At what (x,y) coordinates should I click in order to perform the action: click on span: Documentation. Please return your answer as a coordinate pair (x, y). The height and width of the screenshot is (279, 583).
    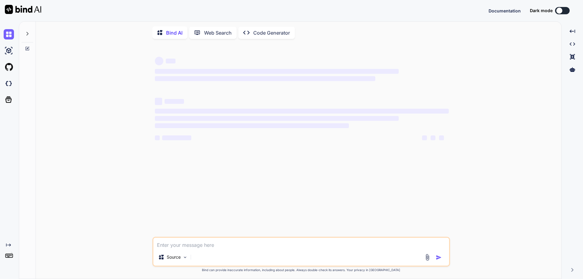
    Looking at the image, I should click on (505, 11).